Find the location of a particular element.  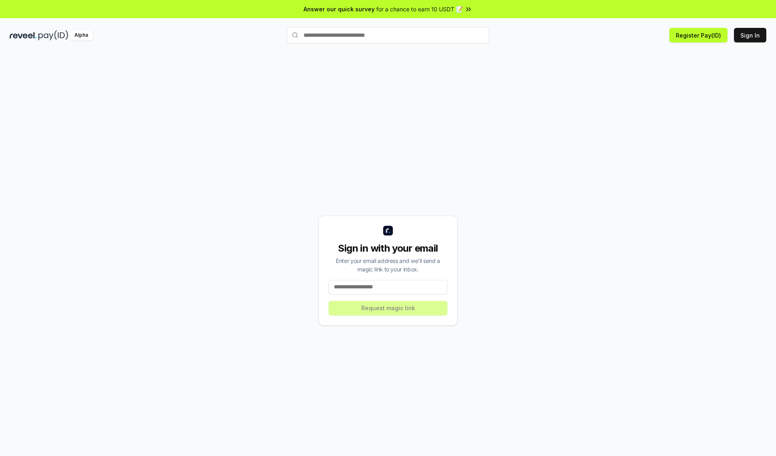

div: Enter your email address and we’ll send a magic link to your inbox. is located at coordinates (388, 265).